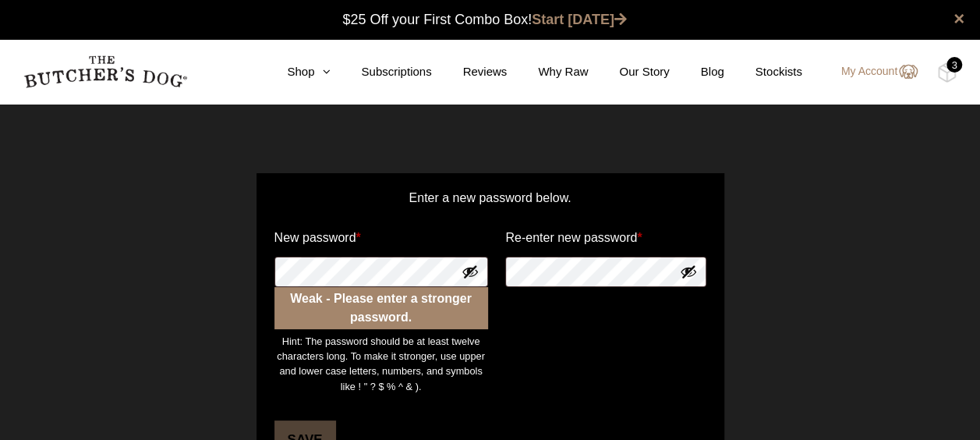 The height and width of the screenshot is (440, 980). What do you see at coordinates (947, 73) in the screenshot?
I see `img: TBD_Cart-Full.png` at bounding box center [947, 73].